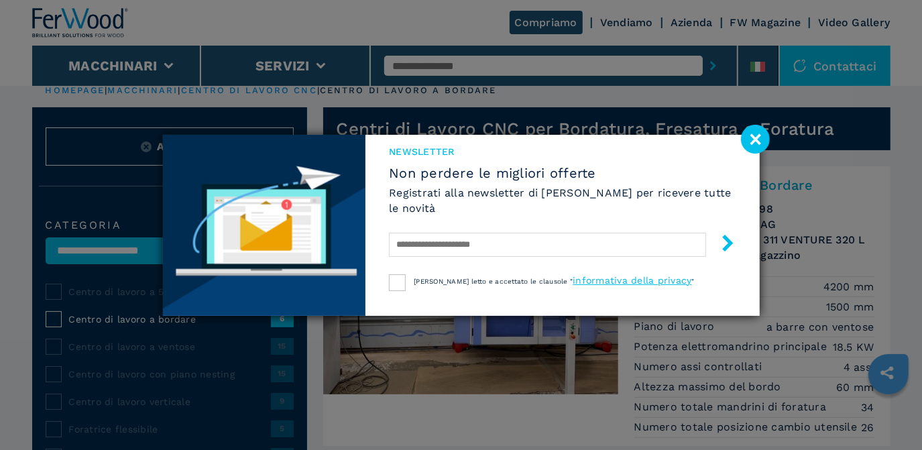 This screenshot has width=922, height=450. What do you see at coordinates (721, 245) in the screenshot?
I see `button: submit-button` at bounding box center [721, 245].